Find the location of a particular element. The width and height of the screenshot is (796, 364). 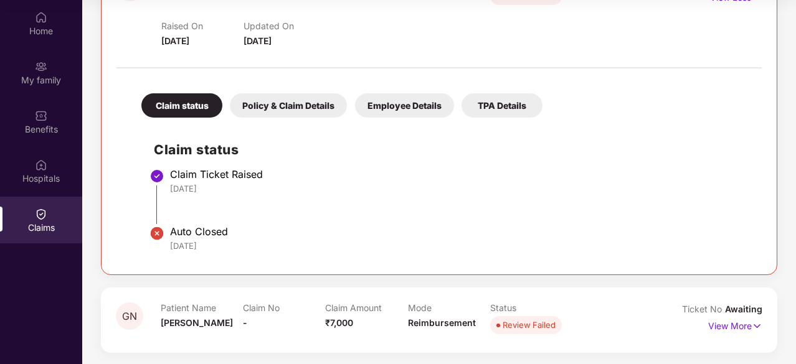

p: Status is located at coordinates (531, 308).